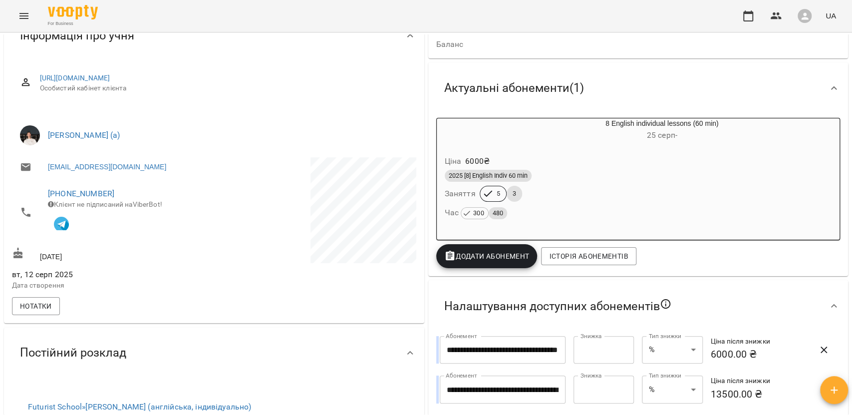  What do you see at coordinates (758, 354) in the screenshot?
I see `h6: 6000.00 ₴` at bounding box center [758, 354].